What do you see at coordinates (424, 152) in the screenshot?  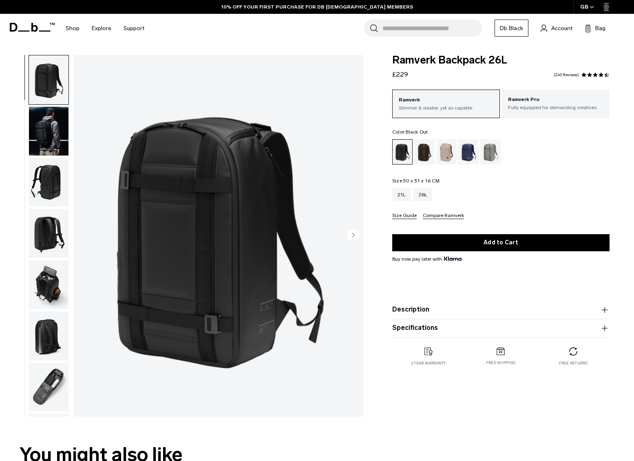 I see `a: Espresso` at bounding box center [424, 152].